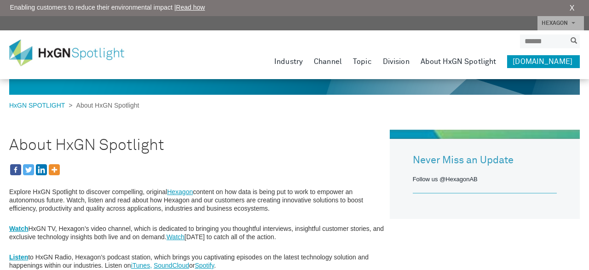  Describe the element at coordinates (560, 23) in the screenshot. I see `a: HEXAGON` at that location.